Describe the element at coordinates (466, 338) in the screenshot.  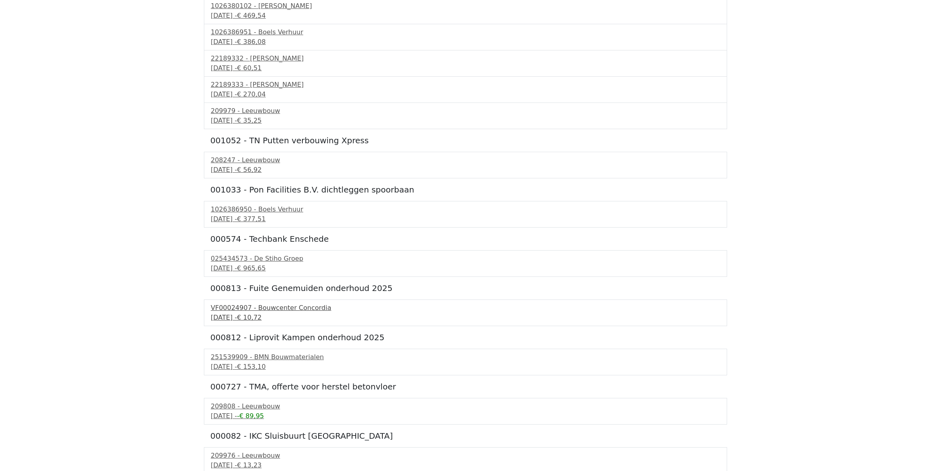
I see `h5: 000812 - Liprovit Kampen onderhoud 2025` at that location.